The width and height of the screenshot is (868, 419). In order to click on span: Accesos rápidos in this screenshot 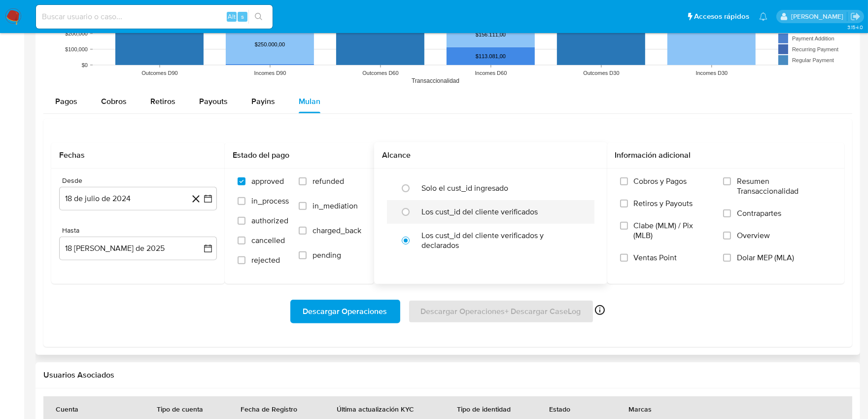, I will do `click(722, 16)`.